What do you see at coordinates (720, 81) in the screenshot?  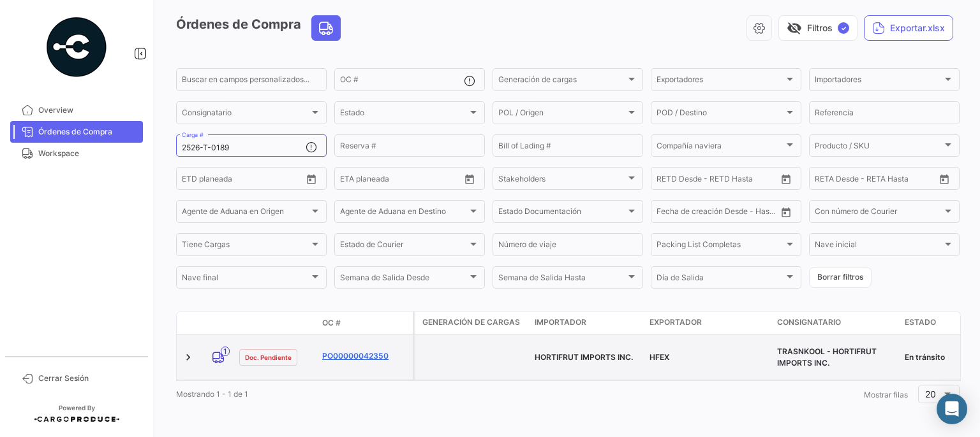 I see `span: Exportadores` at bounding box center [720, 81].